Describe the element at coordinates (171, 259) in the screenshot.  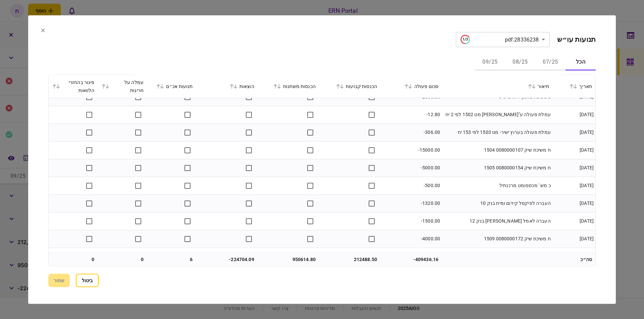
I see `td: 6` at that location.